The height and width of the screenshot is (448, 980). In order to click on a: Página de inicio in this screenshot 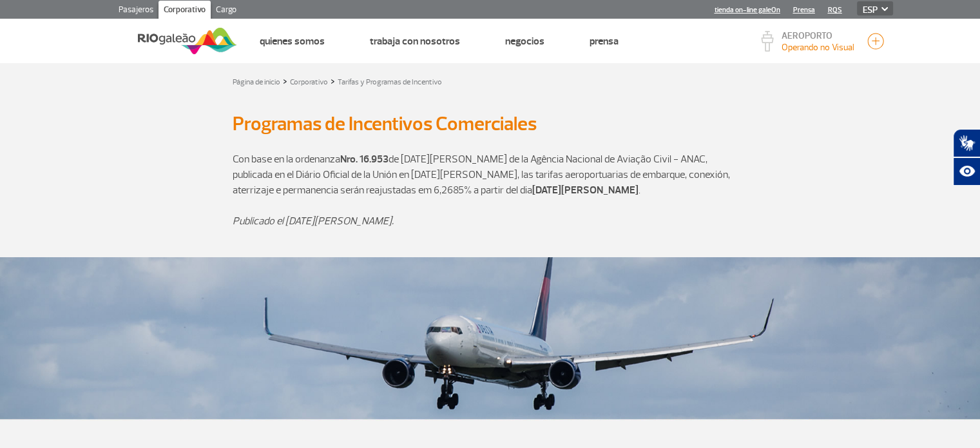, I will do `click(257, 82)`.